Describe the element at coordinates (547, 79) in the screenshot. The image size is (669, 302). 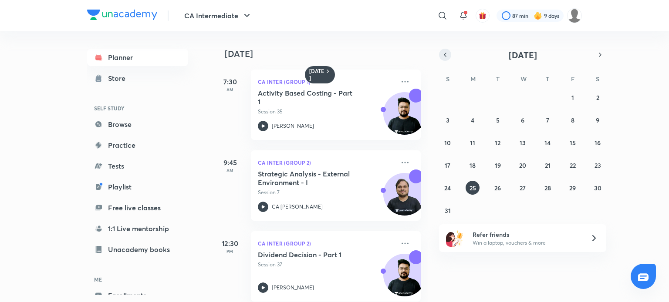
I see `abbr: Thursday` at that location.